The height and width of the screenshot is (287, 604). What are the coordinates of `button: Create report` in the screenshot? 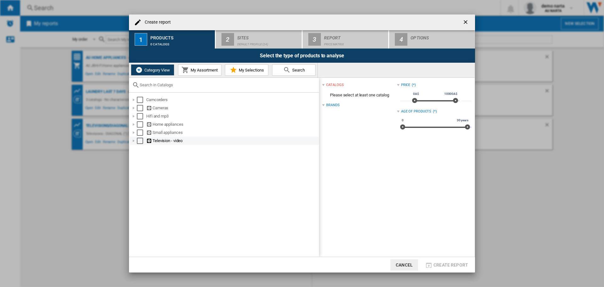 It's located at (447, 265).